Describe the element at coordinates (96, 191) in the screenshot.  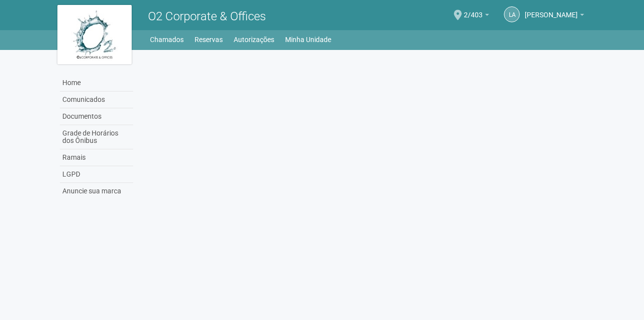
I see `a: Anuncie sua marca` at that location.